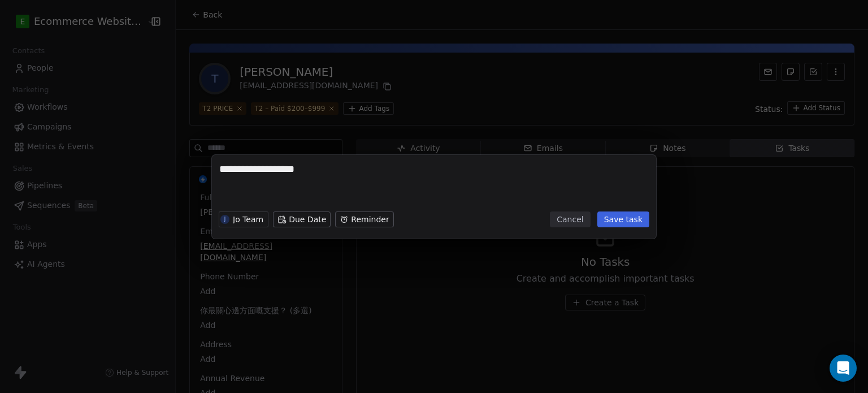  What do you see at coordinates (364, 219) in the screenshot?
I see `button: Reminder` at bounding box center [364, 219].